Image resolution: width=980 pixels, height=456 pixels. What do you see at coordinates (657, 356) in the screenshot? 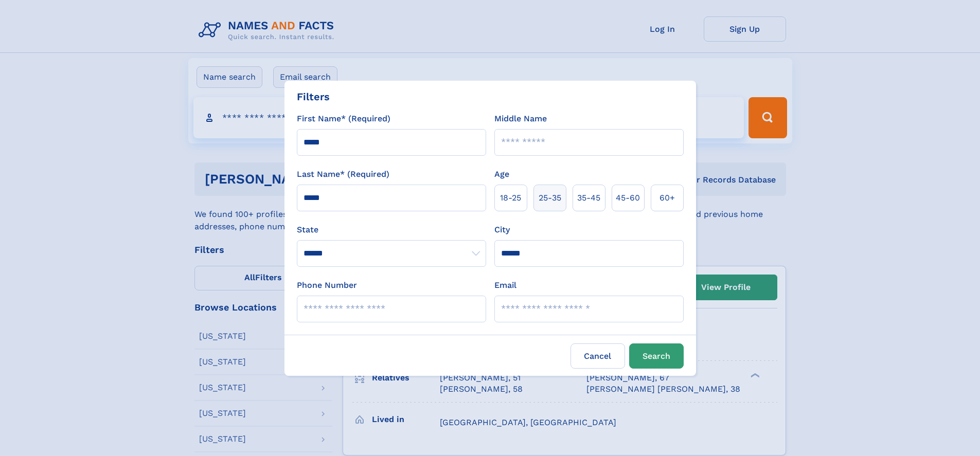
I see `button: Search` at bounding box center [657, 356].